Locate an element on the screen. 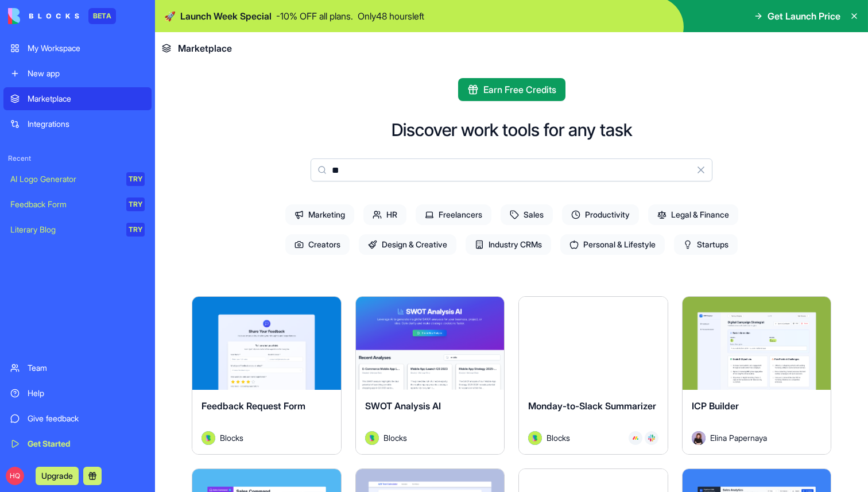  span: Sales is located at coordinates (526, 215).